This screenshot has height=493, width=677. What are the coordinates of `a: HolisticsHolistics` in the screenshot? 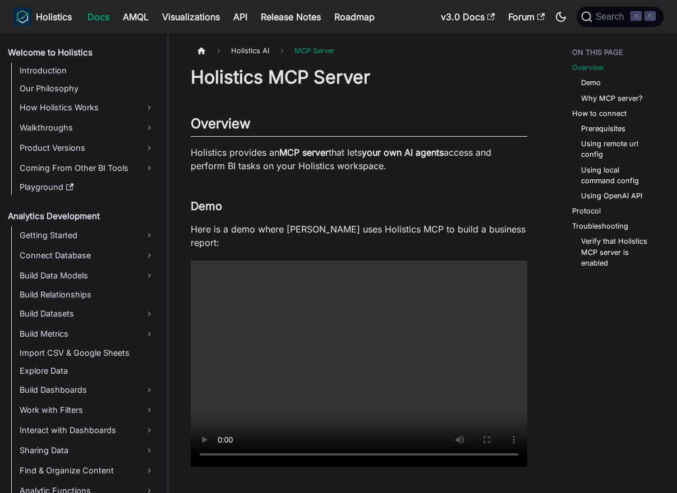 It's located at (43, 17).